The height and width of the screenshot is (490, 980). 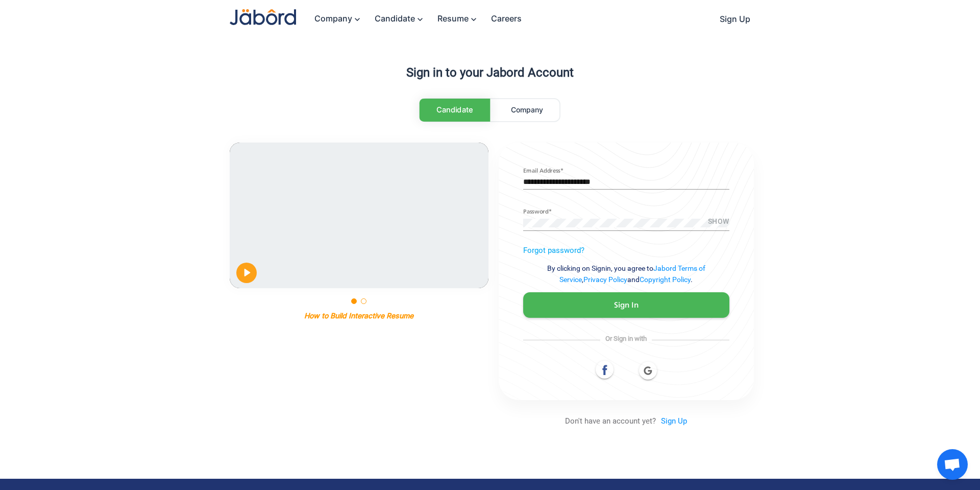 What do you see at coordinates (325, 315) in the screenshot?
I see `p: How to Build` at bounding box center [325, 315].